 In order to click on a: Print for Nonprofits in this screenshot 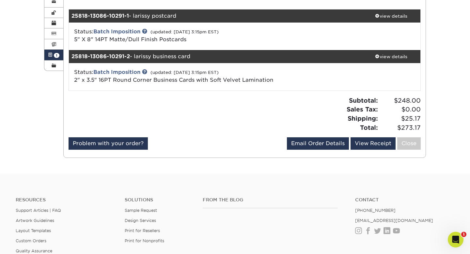, I will do `click(144, 240)`.